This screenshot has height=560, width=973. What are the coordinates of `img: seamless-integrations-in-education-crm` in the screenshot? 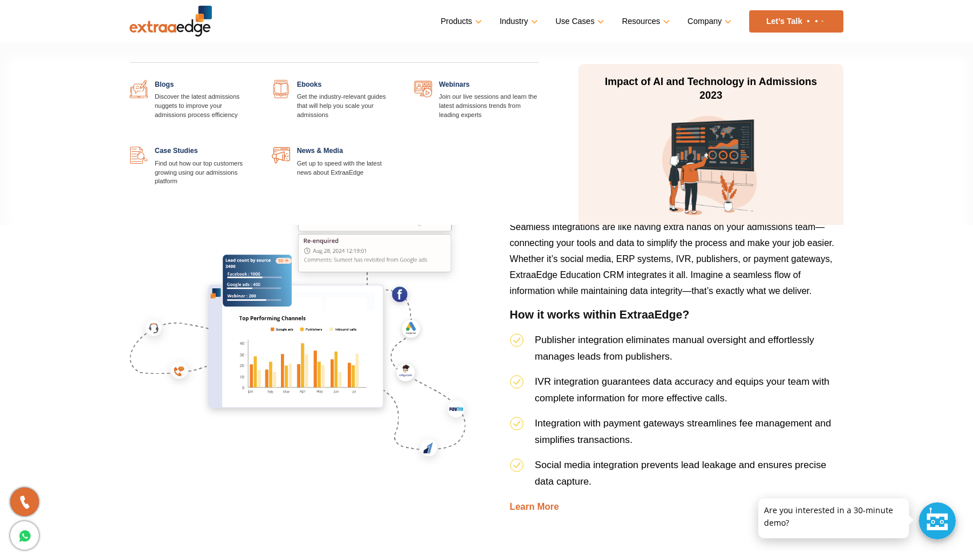 It's located at (304, 329).